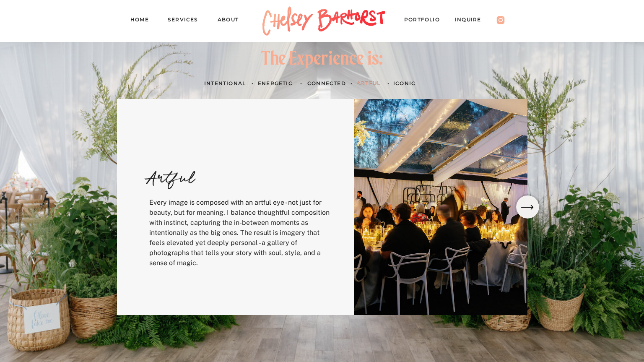  What do you see at coordinates (322, 60) in the screenshot?
I see `div: The Experience is:` at bounding box center [322, 60].